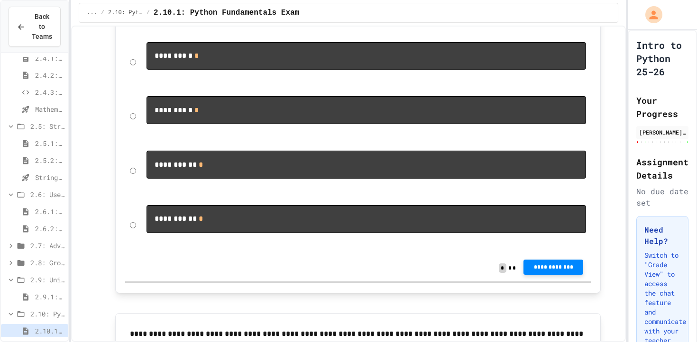 The image size is (697, 342). I want to click on button: Back to Teams, so click(35, 27).